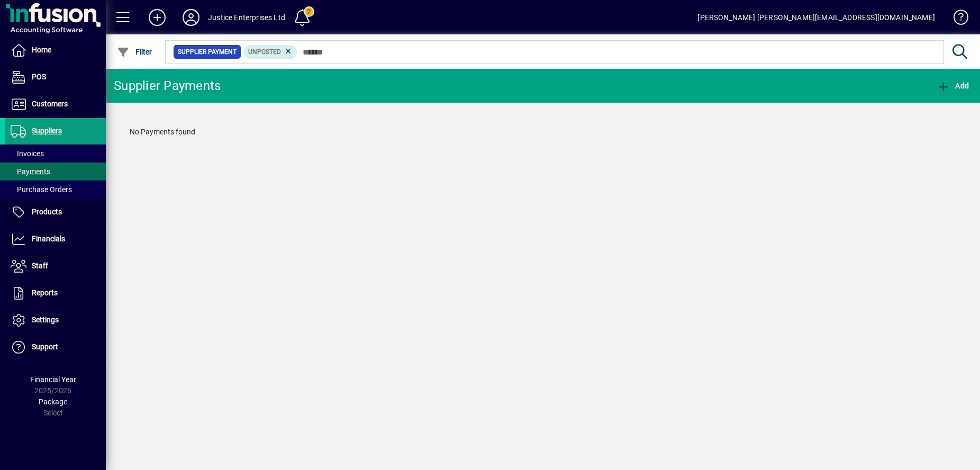  What do you see at coordinates (56, 267) in the screenshot?
I see `a: Staff` at bounding box center [56, 267].